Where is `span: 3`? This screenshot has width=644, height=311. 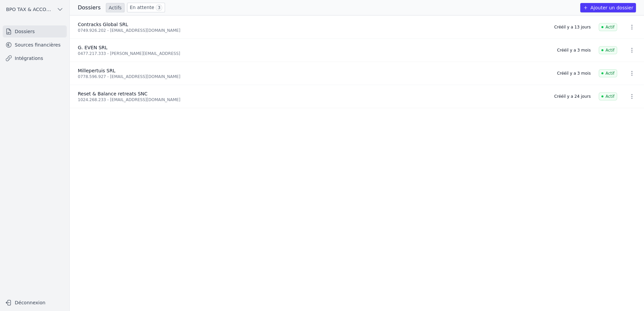
span: 3 is located at coordinates (159, 7).